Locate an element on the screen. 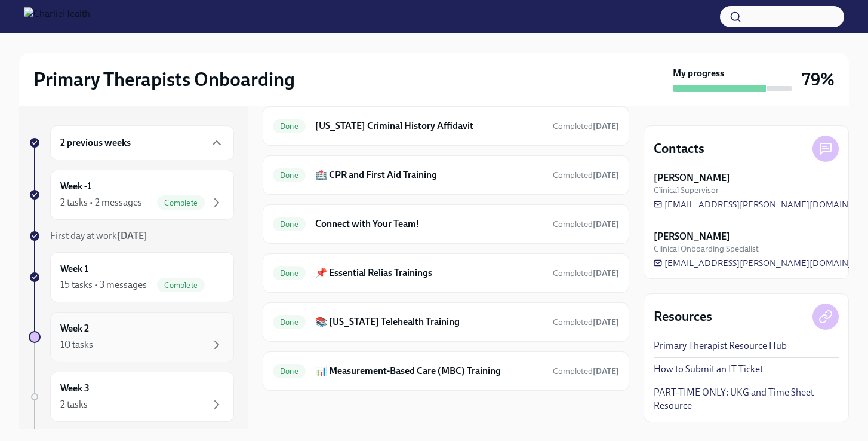 The width and height of the screenshot is (868, 441). span: August 13th, 2025 12:01 is located at coordinates (585, 224).